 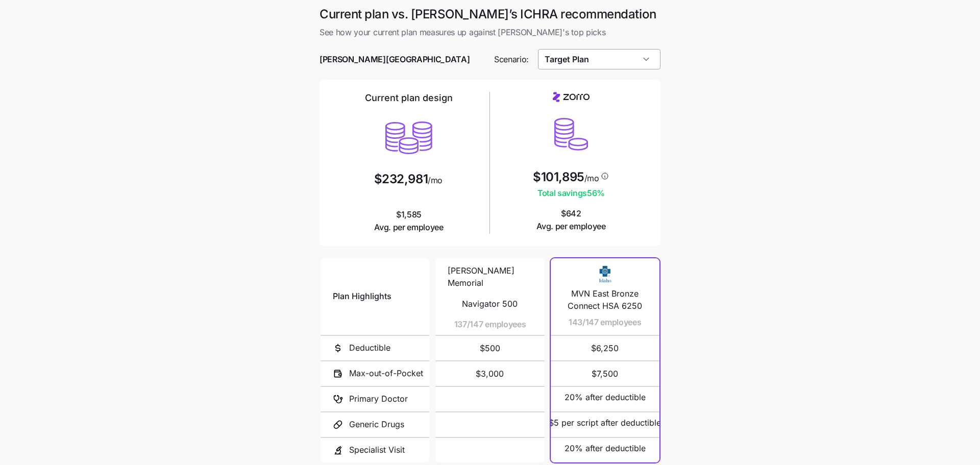 What do you see at coordinates (605, 348) in the screenshot?
I see `span: $6,250` at bounding box center [605, 348].